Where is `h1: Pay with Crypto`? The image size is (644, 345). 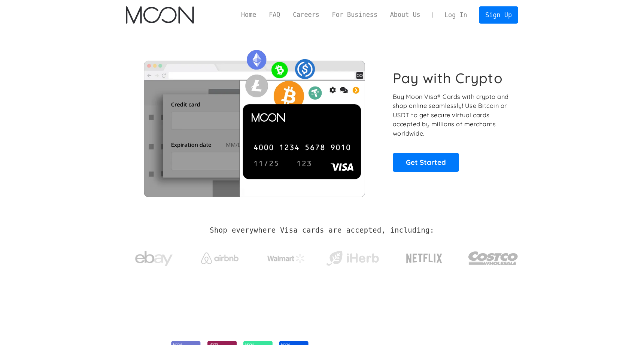
h1: Pay with Crypto is located at coordinates (448, 78).